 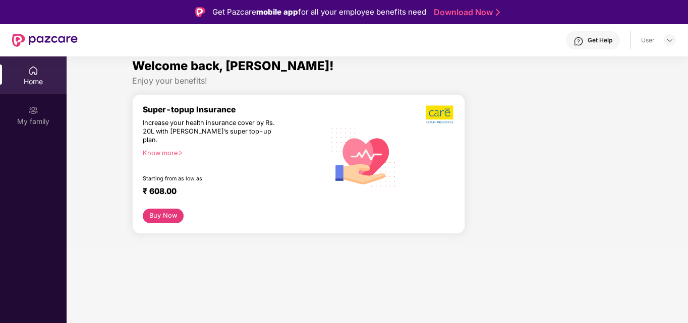 What do you see at coordinates (648, 40) in the screenshot?
I see `div: User` at bounding box center [648, 40].